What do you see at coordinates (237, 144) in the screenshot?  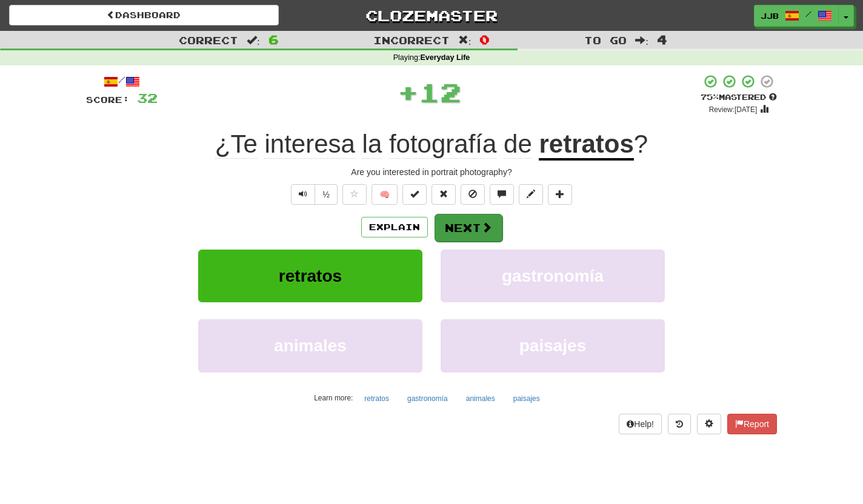 I see `span: ¿Te` at bounding box center [237, 144].